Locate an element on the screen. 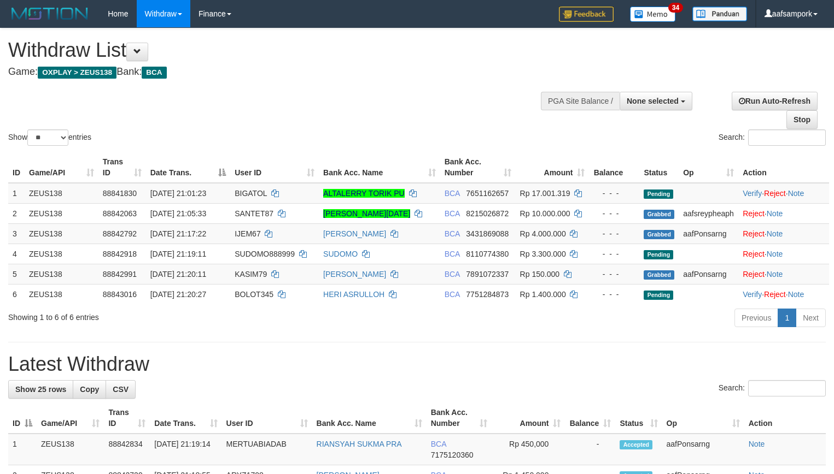 This screenshot has width=834, height=474. div: Showing 1 to 6 of 6 entries is located at coordinates (173, 315).